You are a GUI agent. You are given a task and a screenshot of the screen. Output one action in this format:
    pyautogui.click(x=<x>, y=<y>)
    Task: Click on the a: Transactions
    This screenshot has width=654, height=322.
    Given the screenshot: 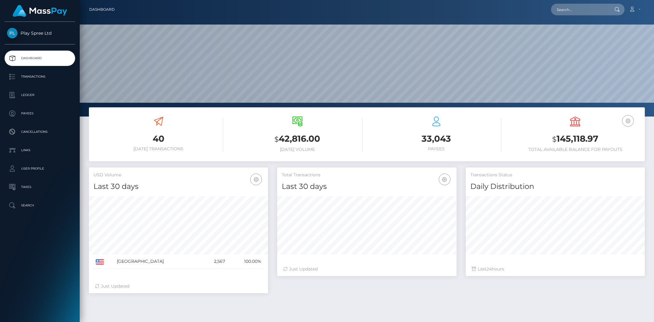 What is the action you would take?
    pyautogui.click(x=40, y=77)
    